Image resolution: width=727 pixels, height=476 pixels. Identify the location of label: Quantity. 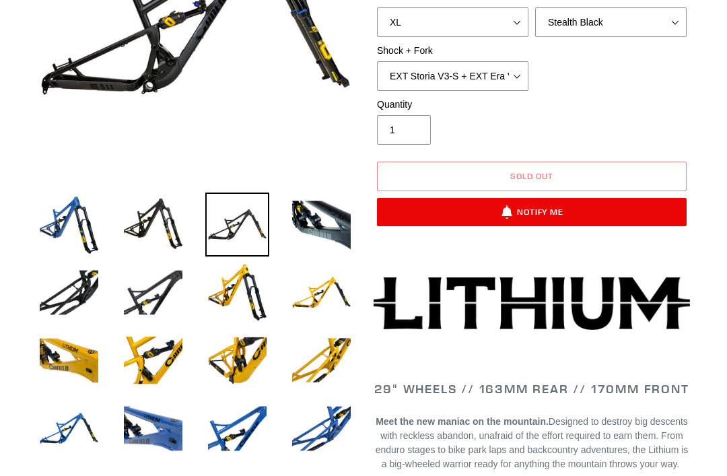
(452, 104).